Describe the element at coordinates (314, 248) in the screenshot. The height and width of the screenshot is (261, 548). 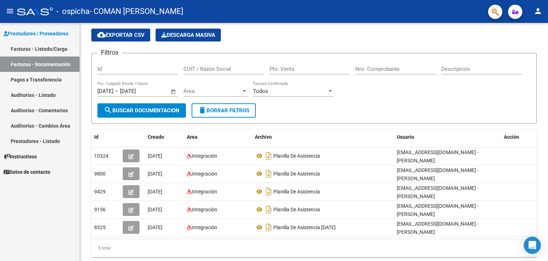
I see `div: 5 total` at that location.